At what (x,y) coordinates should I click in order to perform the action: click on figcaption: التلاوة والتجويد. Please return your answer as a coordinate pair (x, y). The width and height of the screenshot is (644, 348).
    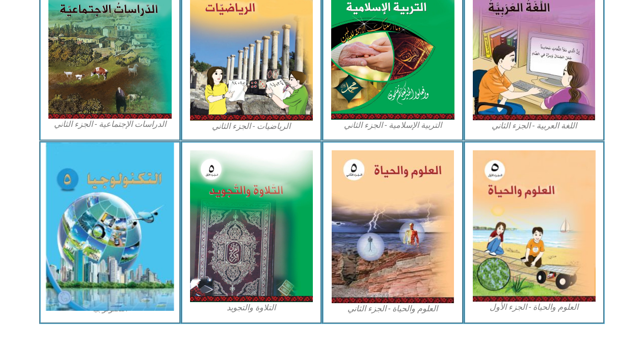
    Looking at the image, I should click on (252, 307).